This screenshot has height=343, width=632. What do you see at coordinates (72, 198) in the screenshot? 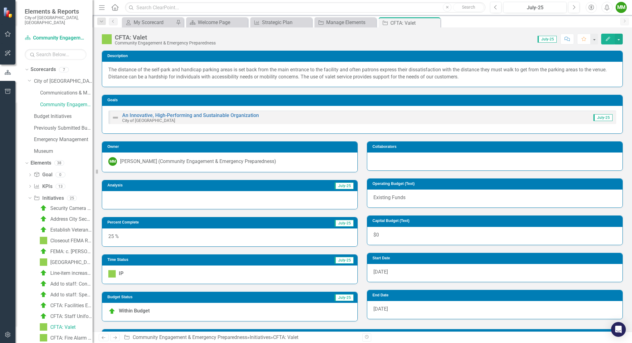
I see `div: 25` at bounding box center [72, 198].